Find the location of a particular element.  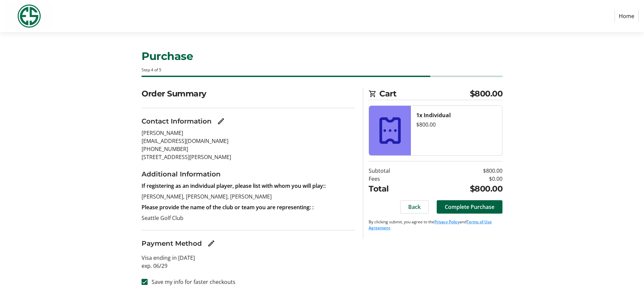

h2: Order Summary is located at coordinates (248, 94).